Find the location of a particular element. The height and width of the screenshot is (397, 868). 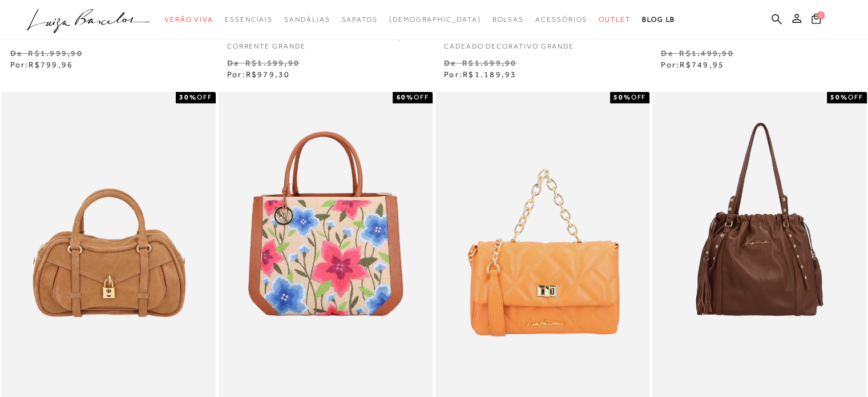

span: R$799,96 is located at coordinates (51, 64).